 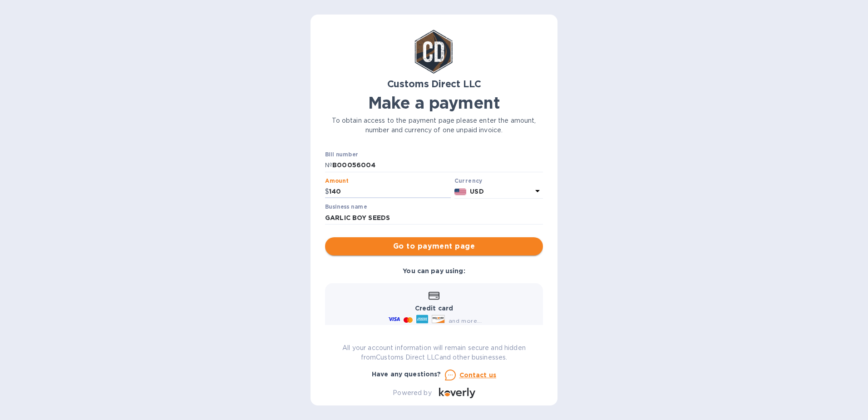 I want to click on p: All your account information will remain secure and hidden from Customs Direct LLC and other busi..., so click(x=434, y=353).